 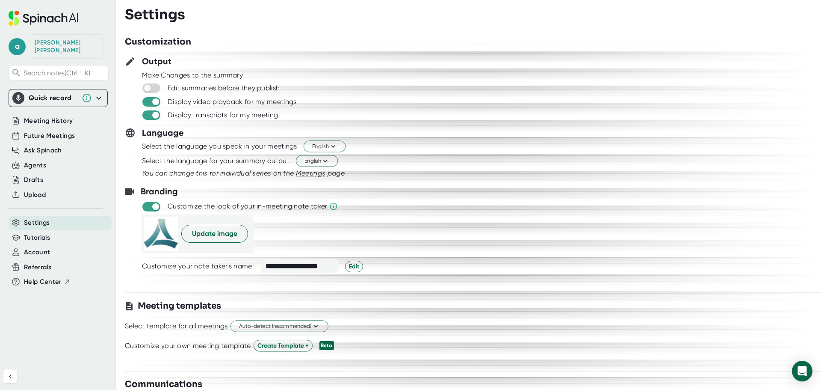 What do you see at coordinates (279, 326) in the screenshot?
I see `span: Auto-detect (recommended)` at bounding box center [279, 326].